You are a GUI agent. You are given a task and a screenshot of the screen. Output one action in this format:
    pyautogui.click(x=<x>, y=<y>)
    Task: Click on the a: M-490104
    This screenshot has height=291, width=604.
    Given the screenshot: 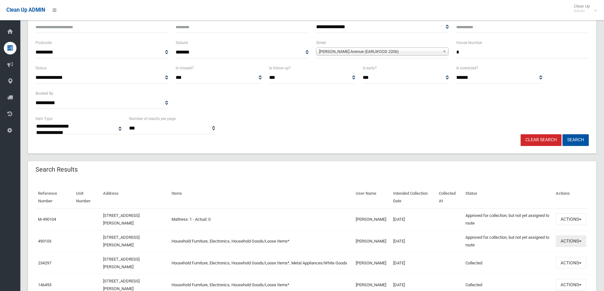 What is the action you would take?
    pyautogui.click(x=47, y=219)
    